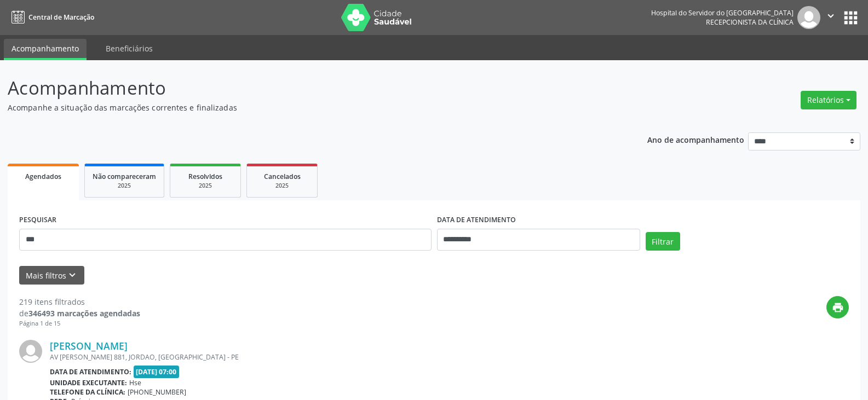 This screenshot has height=400, width=868. Describe the element at coordinates (124, 176) in the screenshot. I see `span: Não compareceram` at that location.